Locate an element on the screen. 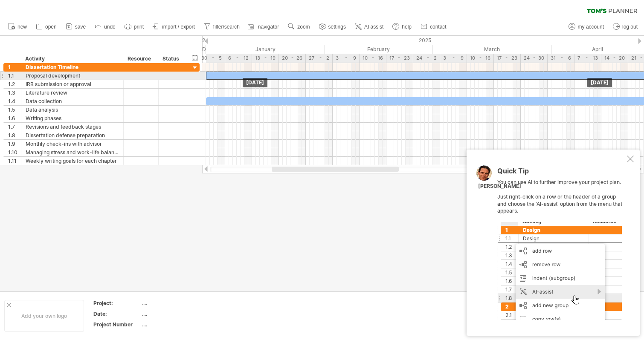 Image resolution: width=644 pixels, height=340 pixels. a: undo is located at coordinates (105, 27).